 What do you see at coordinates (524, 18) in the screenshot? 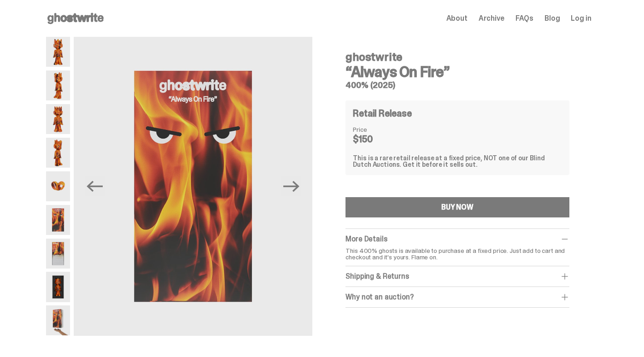
I see `a: FAQs` at bounding box center [524, 18].